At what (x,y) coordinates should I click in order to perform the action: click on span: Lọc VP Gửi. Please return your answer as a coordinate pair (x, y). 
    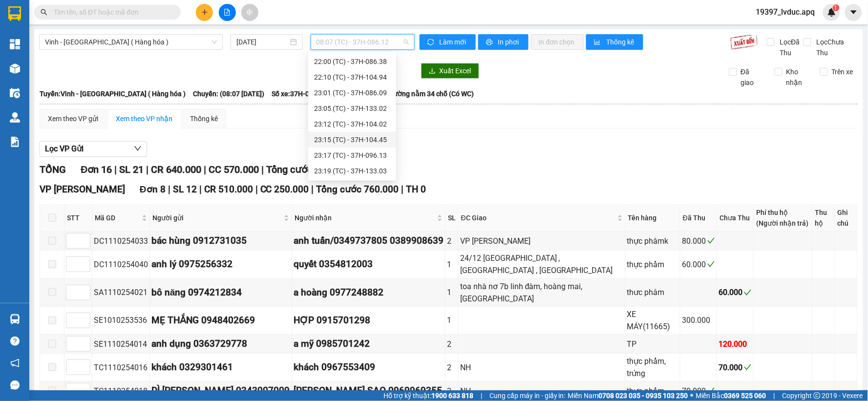
    Looking at the image, I should click on (64, 149).